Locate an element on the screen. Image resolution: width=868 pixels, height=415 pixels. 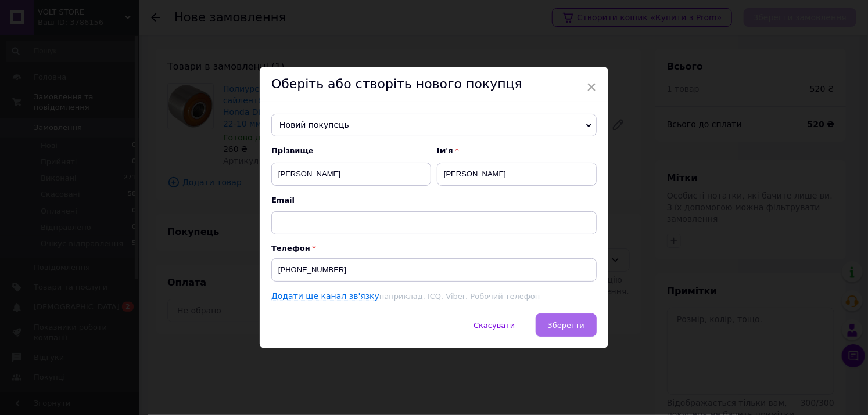
input: Наприклад: Іван is located at coordinates (516, 174).